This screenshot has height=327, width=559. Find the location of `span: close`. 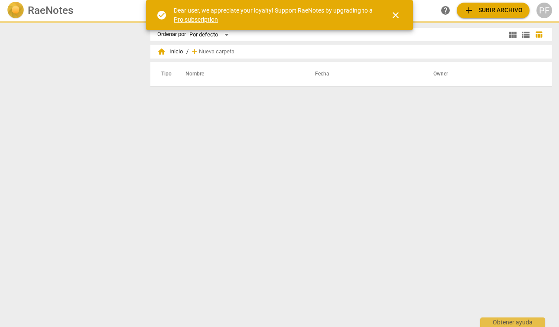

span: close is located at coordinates (396, 15).